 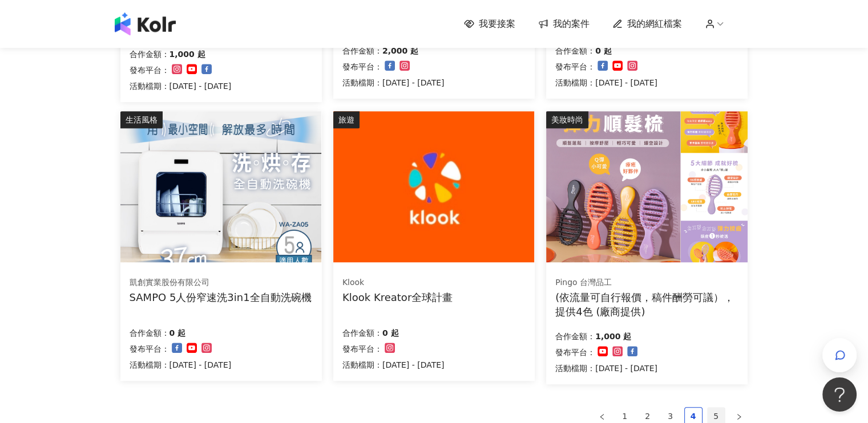 I want to click on div: Klook, so click(x=397, y=283).